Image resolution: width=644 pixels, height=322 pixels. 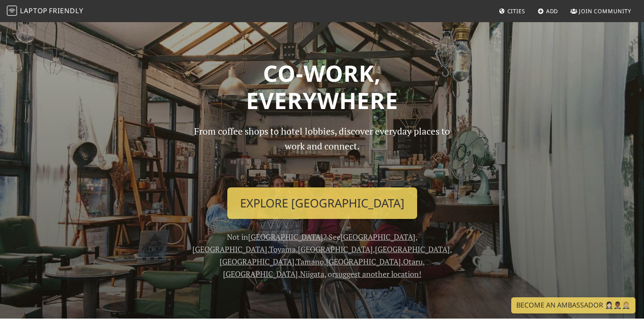 What do you see at coordinates (573, 306) in the screenshot?
I see `a: Become an Ambassador 🤵🏻‍♀️🤵🏾‍♂️🤵🏼‍♀️` at bounding box center [573, 306].